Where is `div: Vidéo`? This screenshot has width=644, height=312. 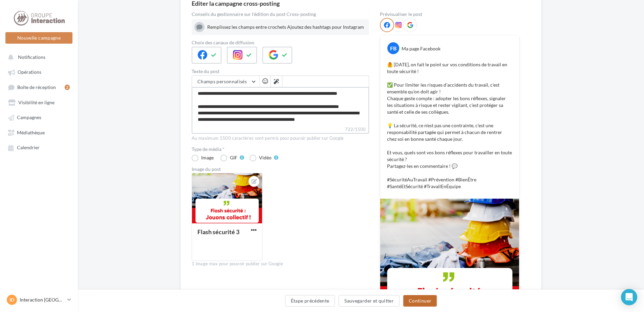
div: Vidéo is located at coordinates (265, 158).